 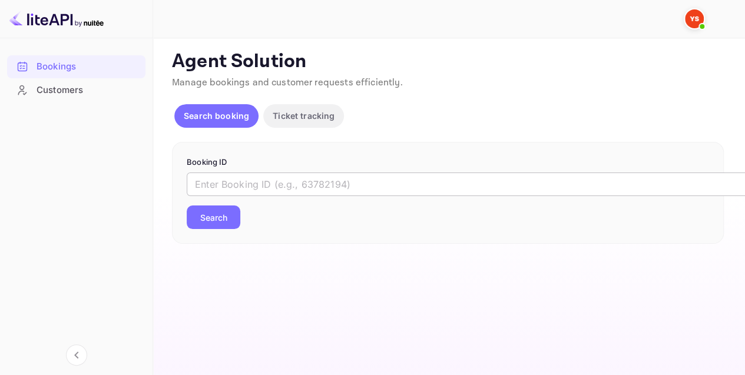 I want to click on p: Search booking, so click(x=216, y=115).